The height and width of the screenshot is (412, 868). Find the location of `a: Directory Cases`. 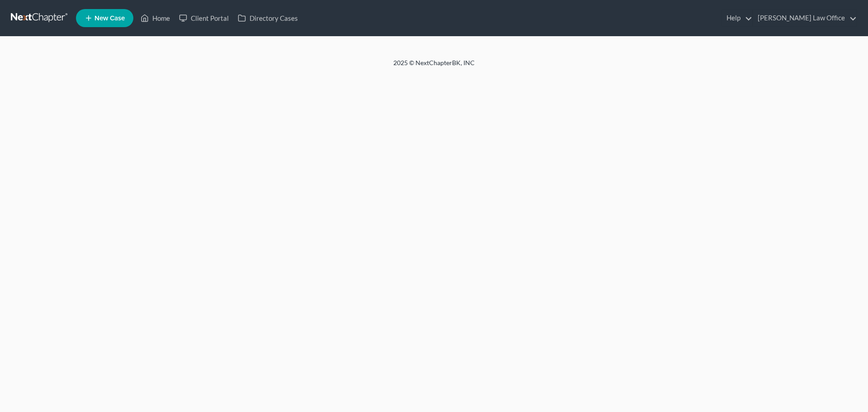

a: Directory Cases is located at coordinates (268, 18).